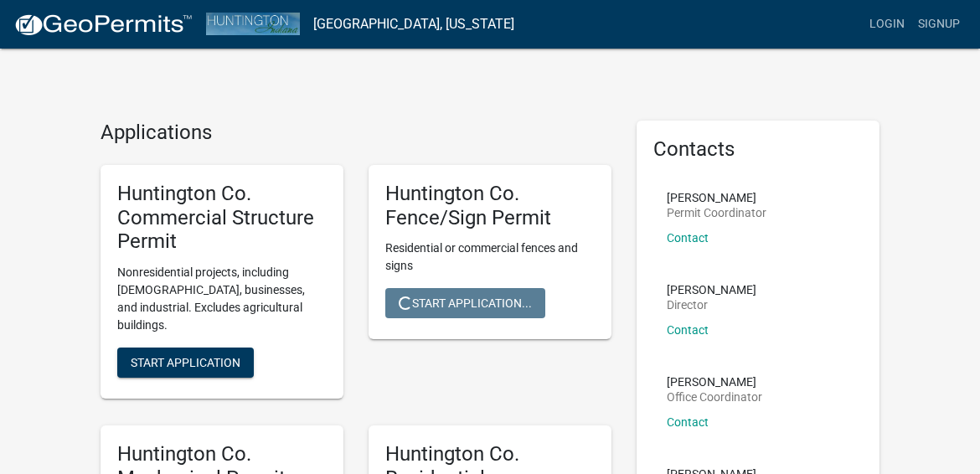 The height and width of the screenshot is (474, 980). What do you see at coordinates (716, 213) in the screenshot?
I see `p: Permit Coordinator` at bounding box center [716, 213].